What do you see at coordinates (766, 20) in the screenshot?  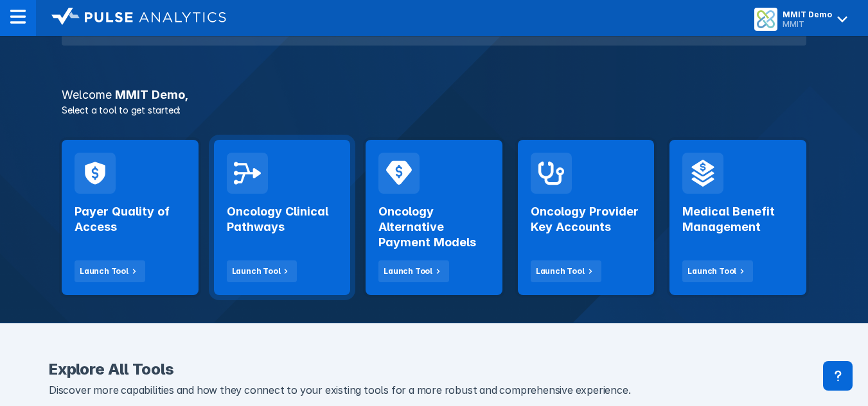 I see `img: menu button` at bounding box center [766, 20].